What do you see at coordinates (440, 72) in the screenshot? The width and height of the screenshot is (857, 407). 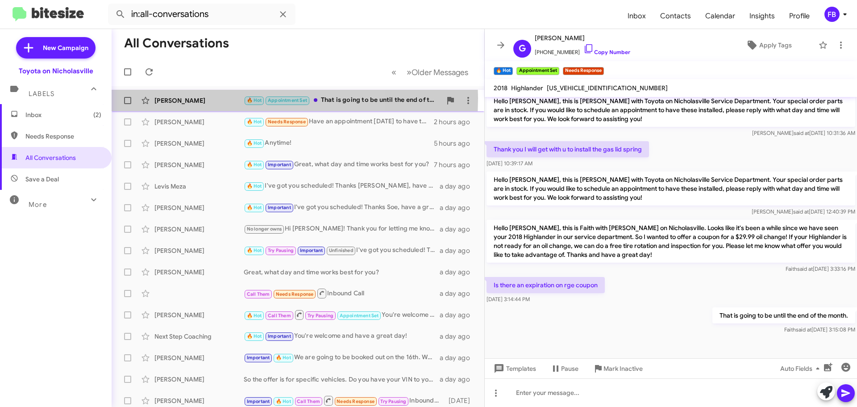 I see `span: Older Messages` at bounding box center [440, 72].